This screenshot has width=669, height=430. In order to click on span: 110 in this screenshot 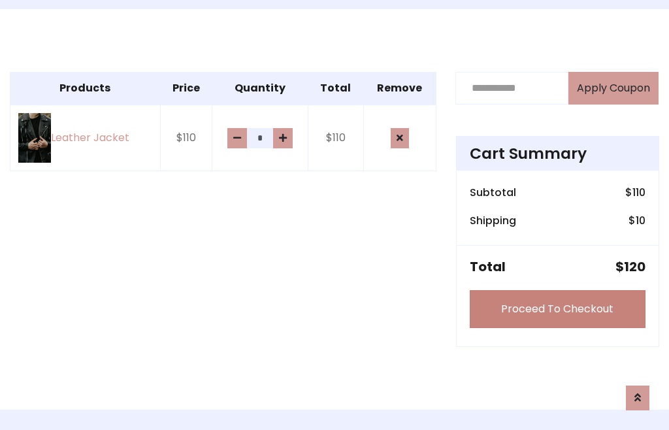, I will do `click(639, 192)`.